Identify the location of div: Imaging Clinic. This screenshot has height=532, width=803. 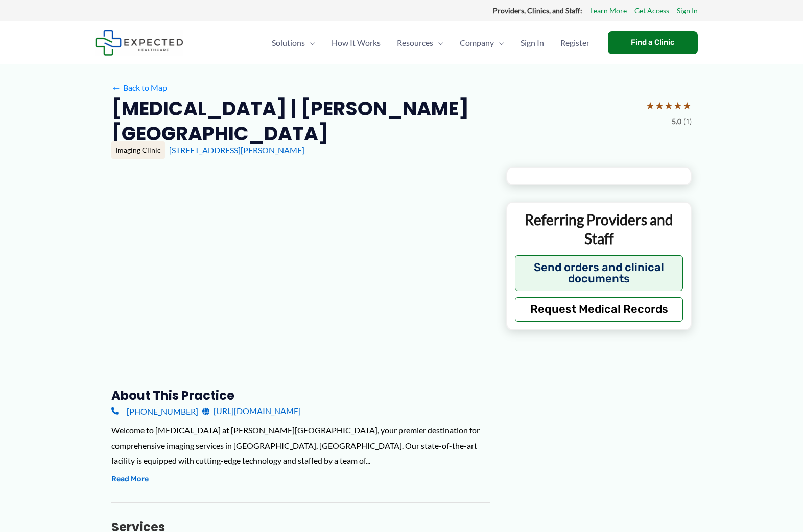
(138, 150).